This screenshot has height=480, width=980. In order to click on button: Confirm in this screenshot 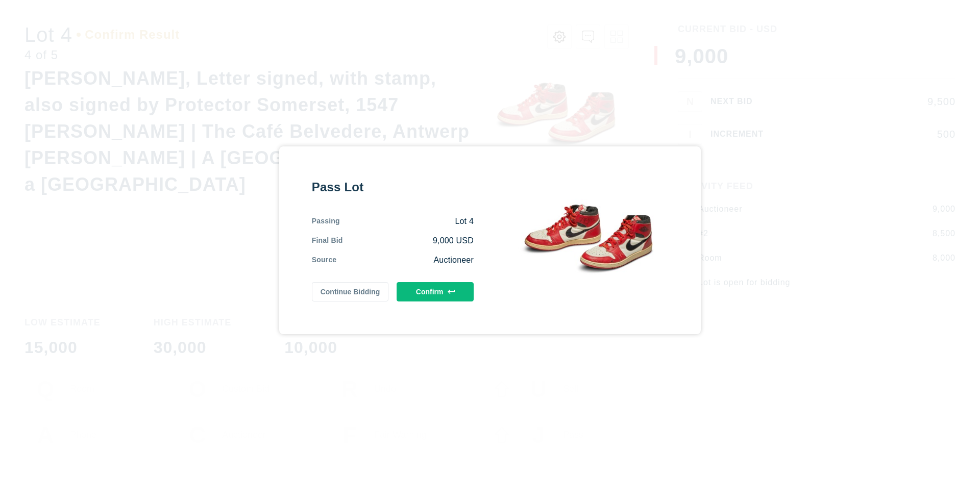, I will do `click(434, 292)`.